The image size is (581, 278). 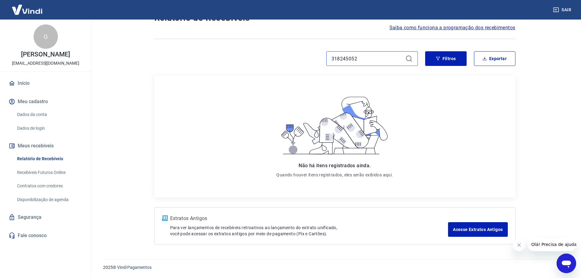 I want to click on p: 2025 ©, so click(x=335, y=267).